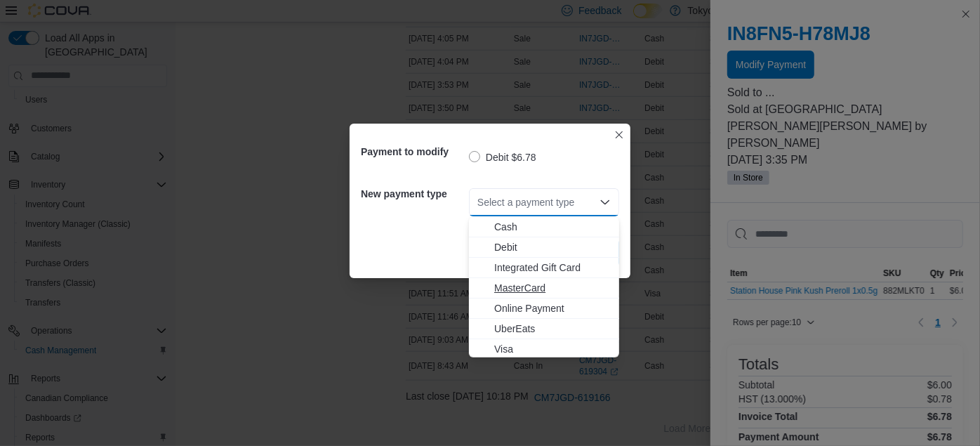  What do you see at coordinates (553, 288) in the screenshot?
I see `span: MasterCard` at bounding box center [553, 288].